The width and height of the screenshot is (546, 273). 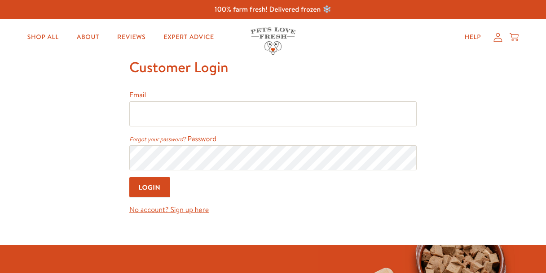 What do you see at coordinates (88, 37) in the screenshot?
I see `a: About` at bounding box center [88, 37].